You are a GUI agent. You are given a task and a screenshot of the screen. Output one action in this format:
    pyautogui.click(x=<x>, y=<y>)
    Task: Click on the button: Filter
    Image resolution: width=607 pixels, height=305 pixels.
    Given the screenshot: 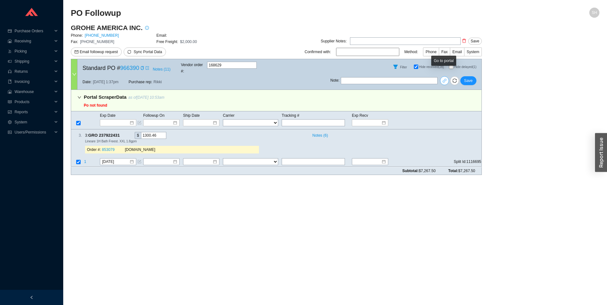 What is the action you would take?
    pyautogui.click(x=395, y=67)
    